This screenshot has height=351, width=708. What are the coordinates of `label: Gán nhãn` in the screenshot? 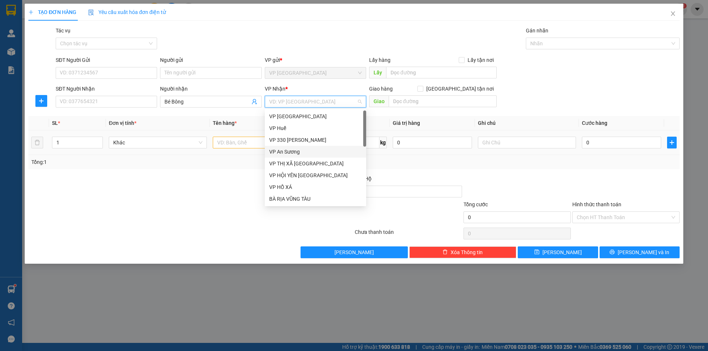 It's located at (537, 31).